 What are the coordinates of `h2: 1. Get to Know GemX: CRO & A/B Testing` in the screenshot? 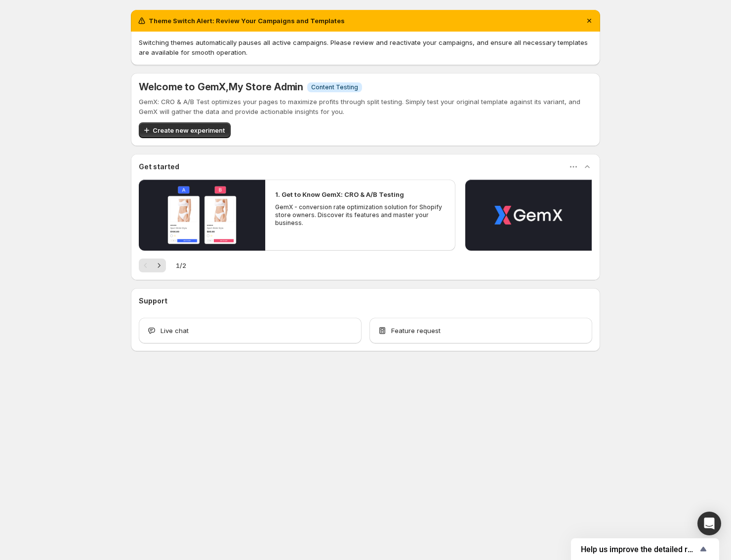 It's located at (339, 195).